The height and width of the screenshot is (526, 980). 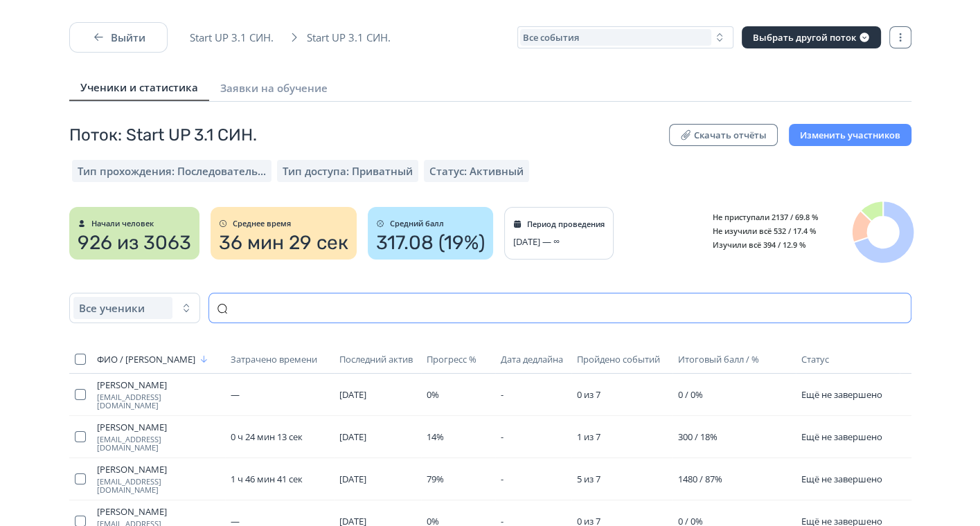 I want to click on span: 14%, so click(x=435, y=437).